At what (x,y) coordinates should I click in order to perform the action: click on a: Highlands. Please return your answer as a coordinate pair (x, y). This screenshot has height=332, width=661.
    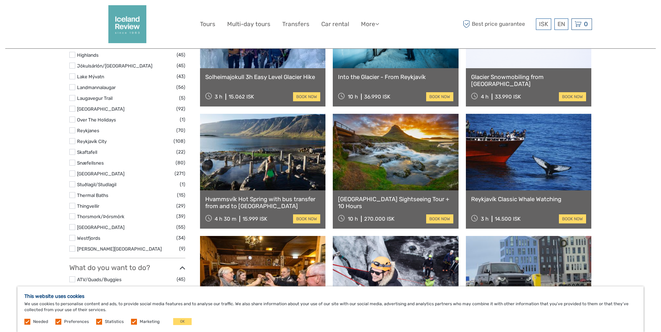
    Looking at the image, I should click on (88, 55).